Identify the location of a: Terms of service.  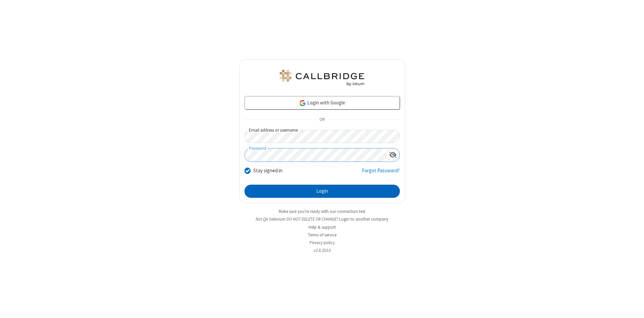
(322, 234).